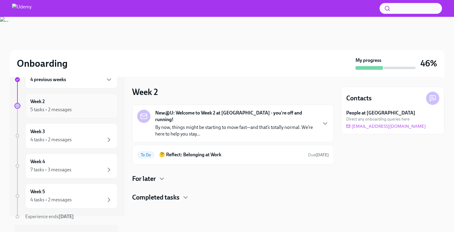  What do you see at coordinates (38, 102) in the screenshot?
I see `h6: Week 2` at bounding box center [38, 102].